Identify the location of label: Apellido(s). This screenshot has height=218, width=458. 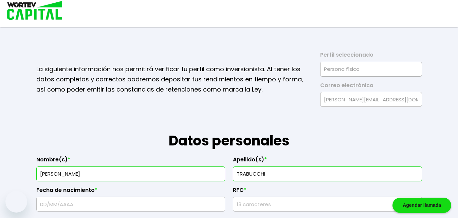
(327, 161).